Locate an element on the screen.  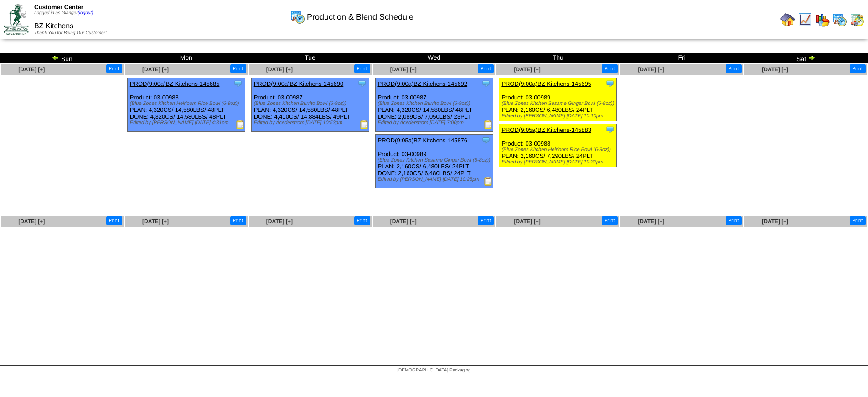
img: arrowleft.gif is located at coordinates (56, 57).